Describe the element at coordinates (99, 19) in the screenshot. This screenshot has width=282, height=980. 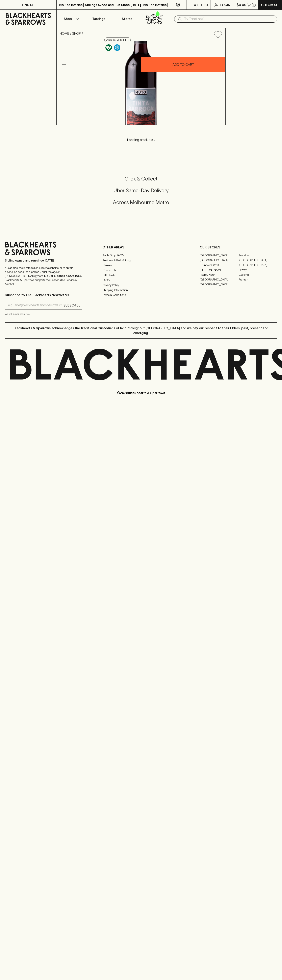
I see `a: Tastings` at that location.